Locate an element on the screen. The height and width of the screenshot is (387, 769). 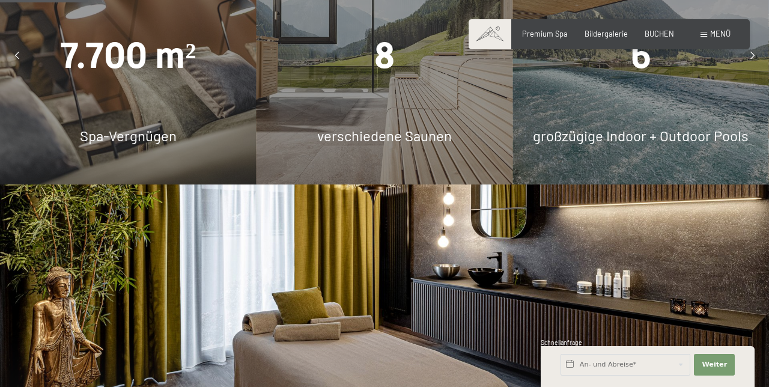
span: großzügige Indoor + Outdoor Pools is located at coordinates (640, 135).